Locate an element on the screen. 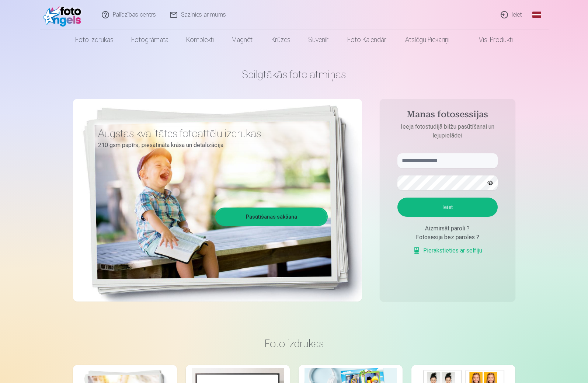 Image resolution: width=588 pixels, height=383 pixels. a: Foto izdrukas is located at coordinates (94, 40).